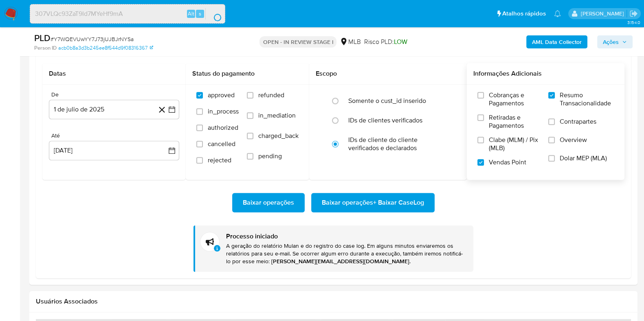 This screenshot has width=644, height=321. I want to click on button: search-icon, so click(213, 14).